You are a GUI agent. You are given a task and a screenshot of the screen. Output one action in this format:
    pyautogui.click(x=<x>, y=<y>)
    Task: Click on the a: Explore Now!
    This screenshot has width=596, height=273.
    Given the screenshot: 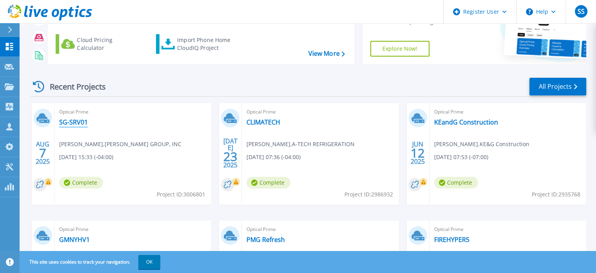 What is the action you would take?
    pyautogui.click(x=400, y=49)
    